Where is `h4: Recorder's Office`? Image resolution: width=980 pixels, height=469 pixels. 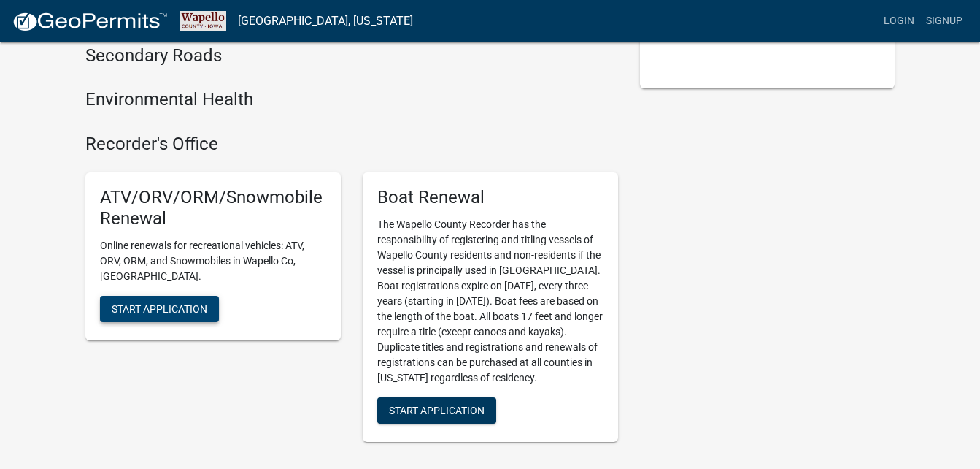
h4: Recorder's Office is located at coordinates (352, 144).